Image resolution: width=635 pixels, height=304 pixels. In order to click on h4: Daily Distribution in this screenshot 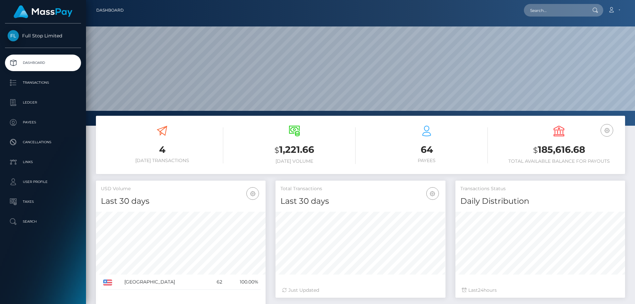, I will do `click(540, 201)`.